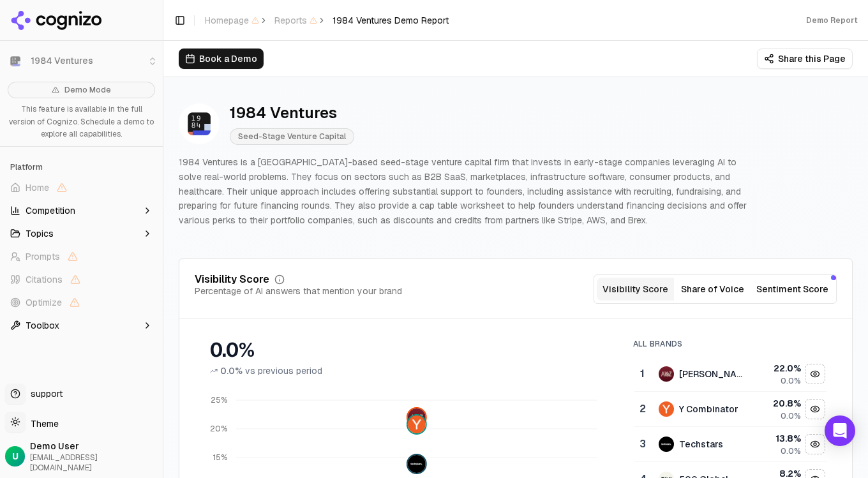  I want to click on button: Hide y combinator data, so click(815, 409).